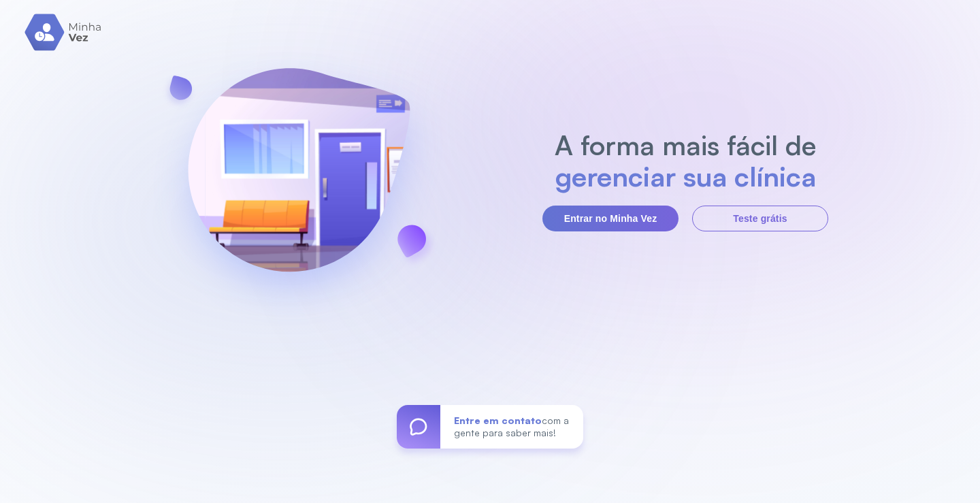  Describe the element at coordinates (299, 180) in the screenshot. I see `img: banner-login.svg` at that location.